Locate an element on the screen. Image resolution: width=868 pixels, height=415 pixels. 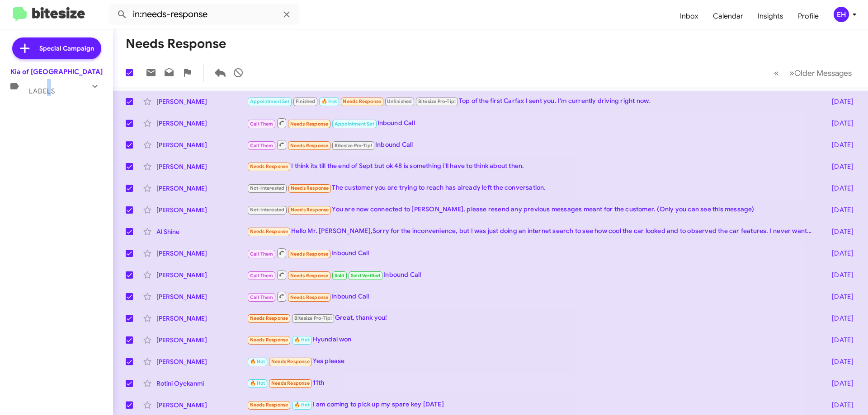
span: Older Messages is located at coordinates (823, 73).